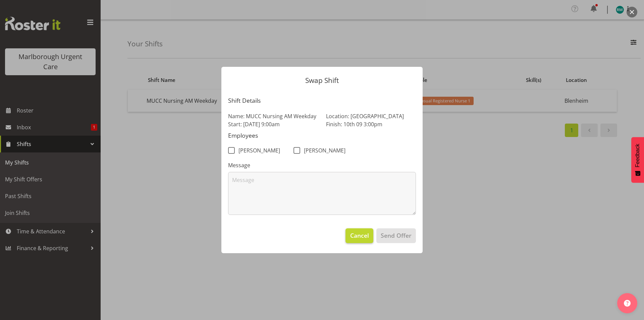 This screenshot has height=320, width=644. What do you see at coordinates (627, 303) in the screenshot?
I see `img: help-xxl-2.png` at bounding box center [627, 303].